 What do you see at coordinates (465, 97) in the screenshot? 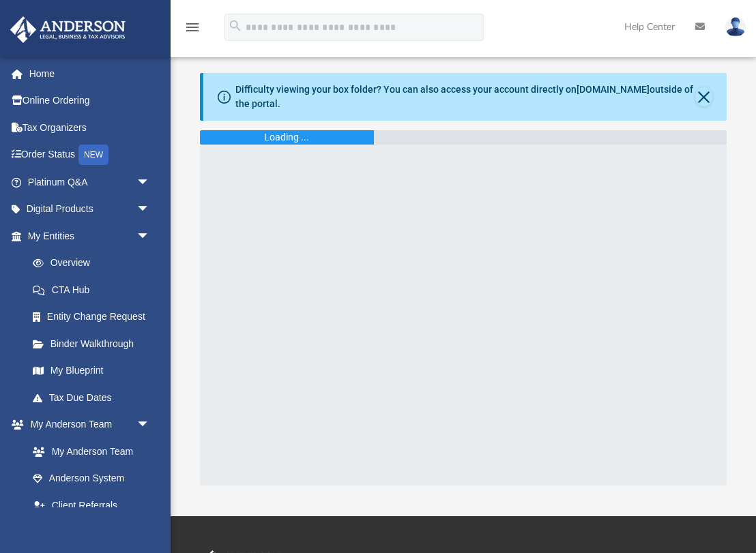
I see `div: Difficulty viewing your box folder? You can also access your account directly on outside of the p...` at bounding box center [465, 97].